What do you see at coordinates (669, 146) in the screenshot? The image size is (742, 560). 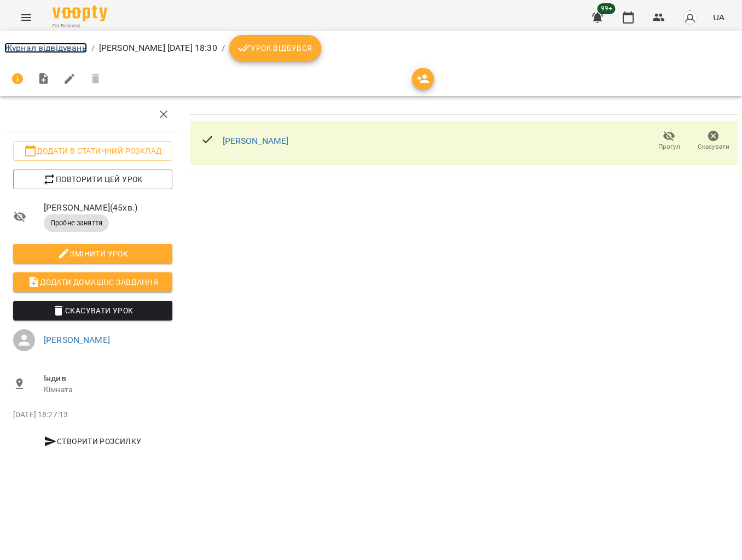 I see `span: Прогул` at bounding box center [669, 146].